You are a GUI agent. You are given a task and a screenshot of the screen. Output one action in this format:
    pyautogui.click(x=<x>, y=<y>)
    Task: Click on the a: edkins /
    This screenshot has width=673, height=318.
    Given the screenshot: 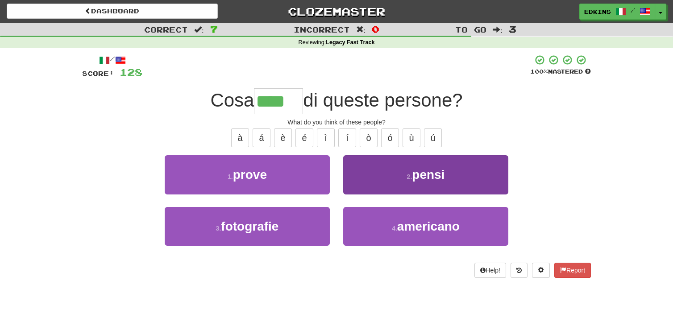 What is the action you would take?
    pyautogui.click(x=617, y=12)
    